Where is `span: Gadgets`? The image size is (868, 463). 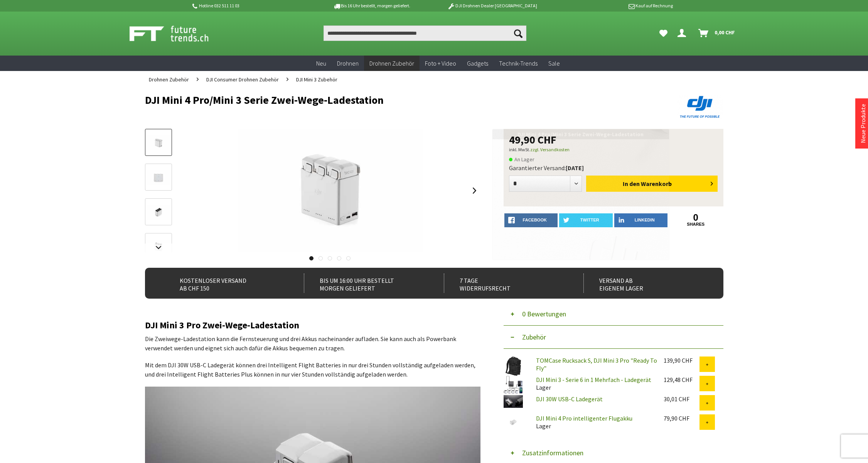
span: Gadgets is located at coordinates (477, 63).